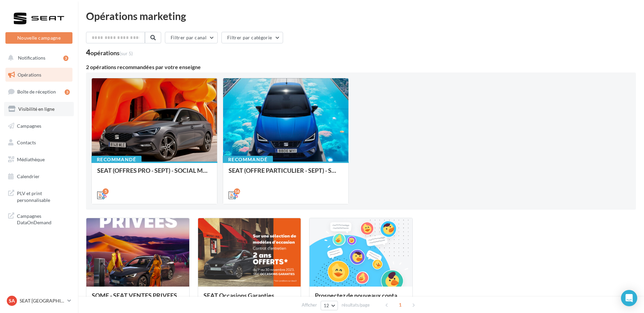 Image resolution: width=644 pixels, height=313 pixels. Describe the element at coordinates (39, 143) in the screenshot. I see `a: Contacts` at that location.